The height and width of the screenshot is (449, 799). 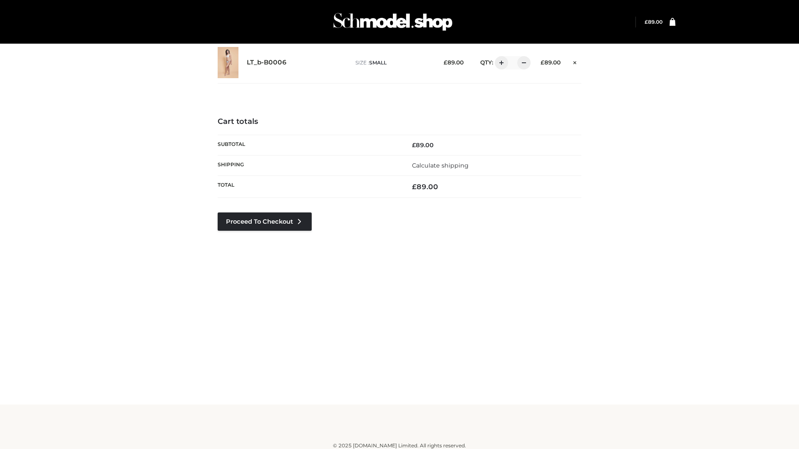 What do you see at coordinates (265, 222) in the screenshot?
I see `a: Proceed to Checkout` at bounding box center [265, 222].